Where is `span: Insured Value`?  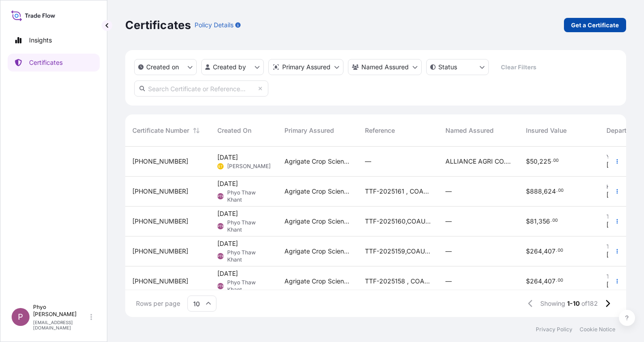 span: Insured Value is located at coordinates (546, 130).